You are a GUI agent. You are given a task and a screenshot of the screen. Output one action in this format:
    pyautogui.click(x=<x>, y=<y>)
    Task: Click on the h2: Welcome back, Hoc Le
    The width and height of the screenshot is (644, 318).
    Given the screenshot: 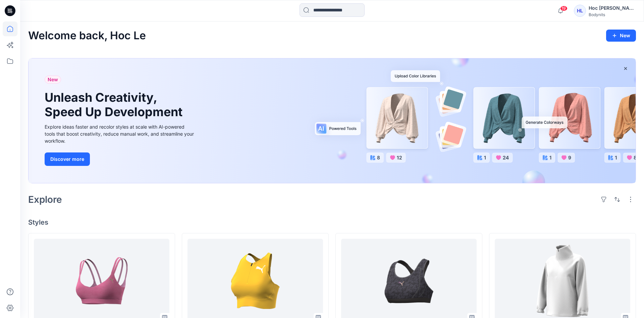 What is the action you would take?
    pyautogui.click(x=87, y=36)
    